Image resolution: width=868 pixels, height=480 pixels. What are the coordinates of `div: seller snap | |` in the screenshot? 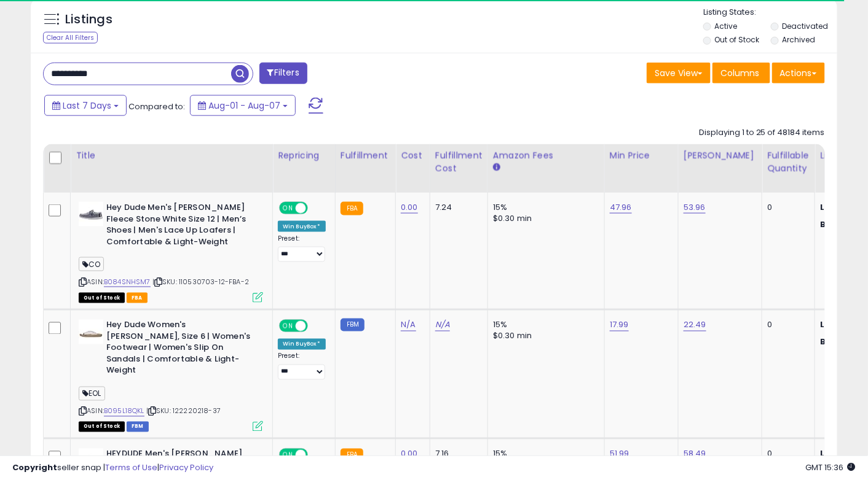 It's located at (113, 468).